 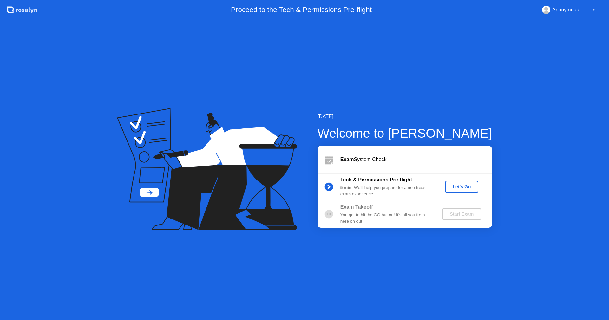 What do you see at coordinates (461, 214) in the screenshot?
I see `button: Start Exam` at bounding box center [461, 214].